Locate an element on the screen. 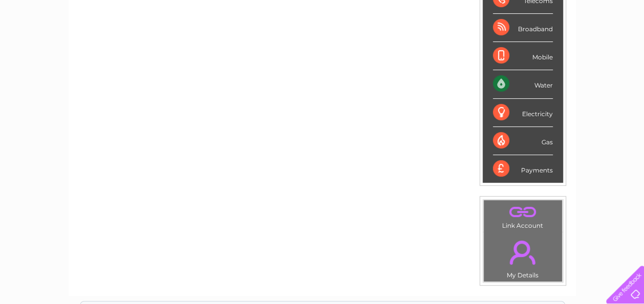 The width and height of the screenshot is (644, 304). span: 0333 014 3131 is located at coordinates (487, 11).